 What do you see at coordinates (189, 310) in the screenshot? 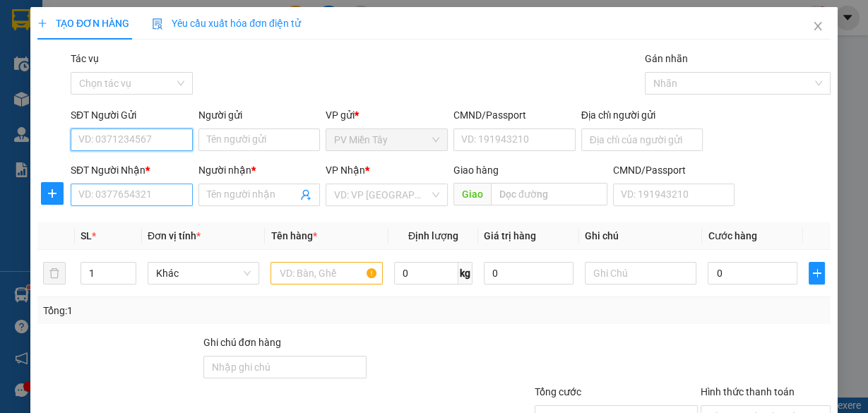
I see `div: Tổng: 1` at bounding box center [189, 310].